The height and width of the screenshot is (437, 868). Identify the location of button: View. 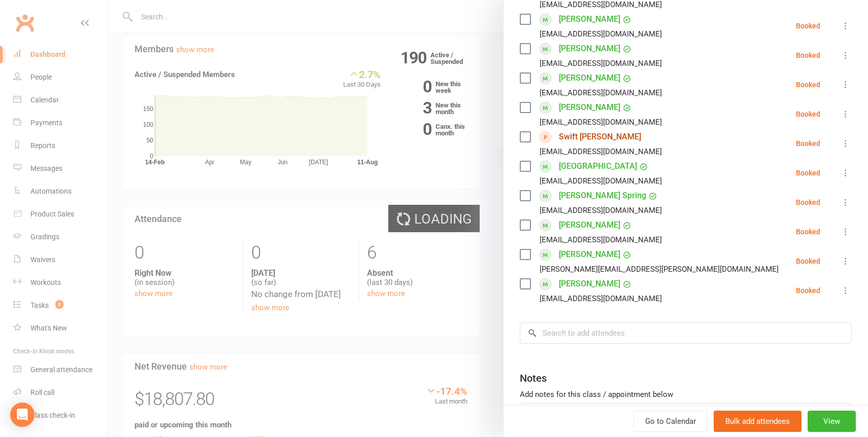
(832, 421).